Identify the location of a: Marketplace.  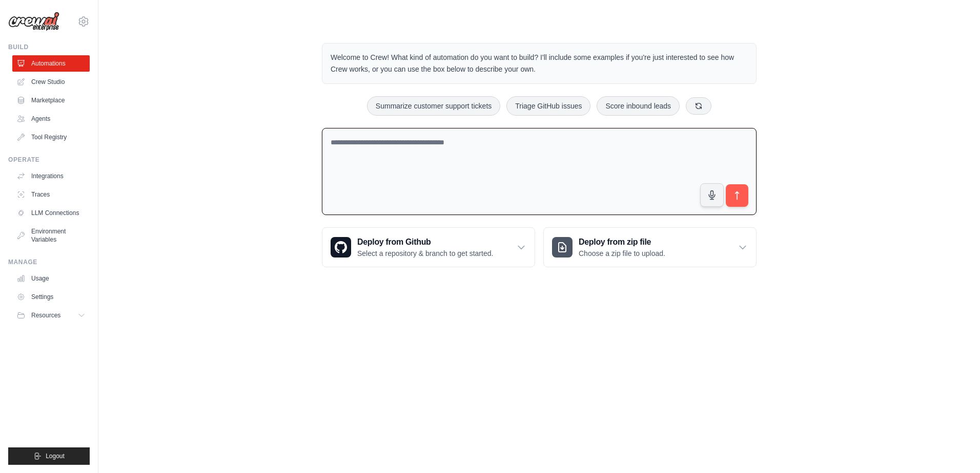
(50, 101).